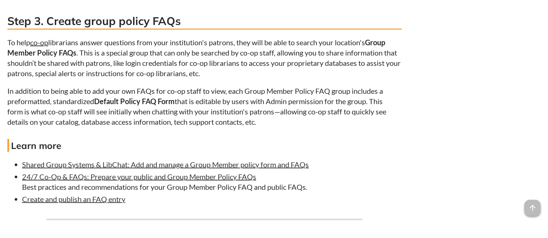 The image size is (548, 238). I want to click on strong: Group Member Policy FAQs, so click(196, 47).